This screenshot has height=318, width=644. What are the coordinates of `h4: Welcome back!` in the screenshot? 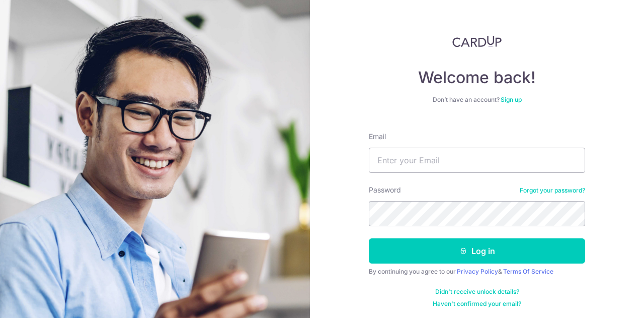 It's located at (477, 78).